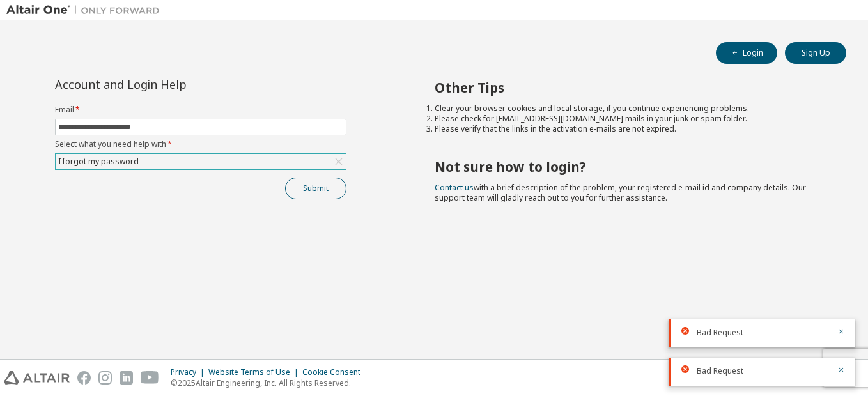 The image size is (868, 396). Describe the element at coordinates (629, 129) in the screenshot. I see `li: Please verify that the links in the activation e-mails are not expired.` at that location.